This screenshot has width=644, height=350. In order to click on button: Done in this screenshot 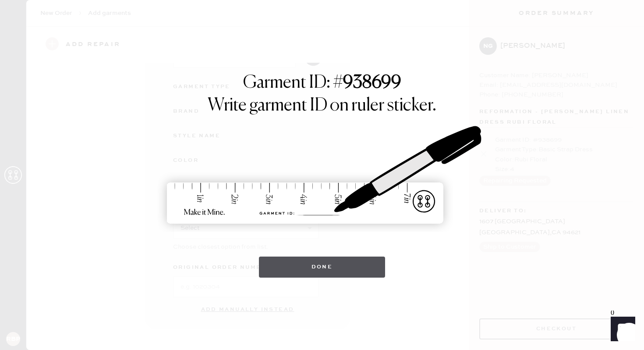, I will do `click(322, 267)`.